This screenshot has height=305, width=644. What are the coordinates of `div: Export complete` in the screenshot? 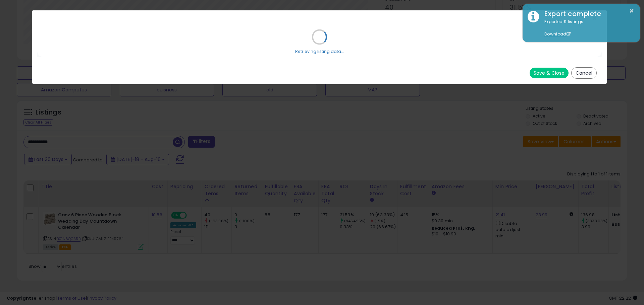 It's located at (587, 14).